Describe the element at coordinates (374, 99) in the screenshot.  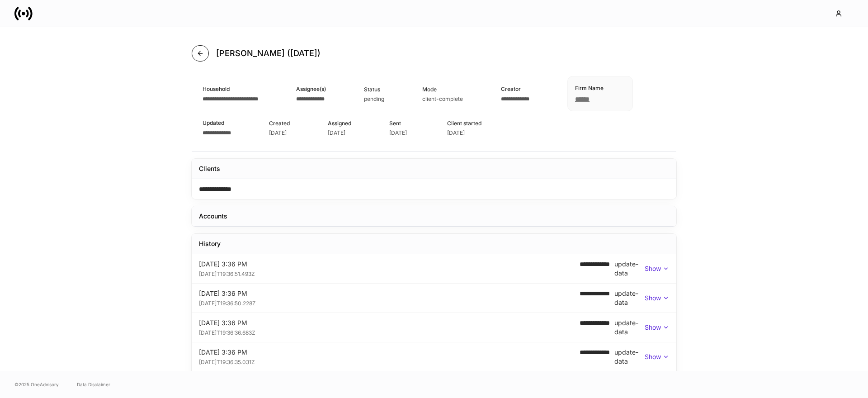
I see `div: pending` at that location.